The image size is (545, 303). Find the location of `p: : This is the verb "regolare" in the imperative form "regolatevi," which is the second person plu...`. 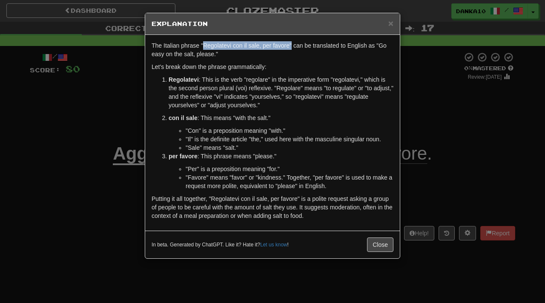

p: : This is the verb "regolare" in the imperative form "regolatevi," which is the second person plu... is located at coordinates (281, 92).